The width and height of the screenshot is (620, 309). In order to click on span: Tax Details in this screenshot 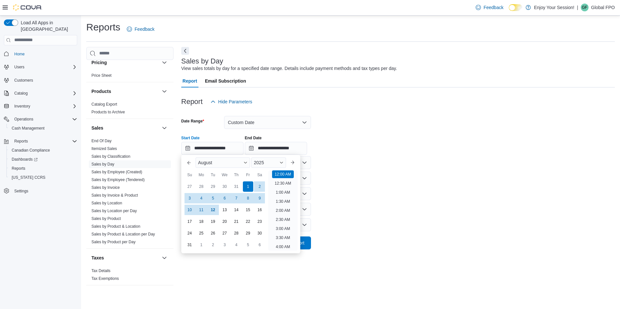, I will do `click(101, 271)`.